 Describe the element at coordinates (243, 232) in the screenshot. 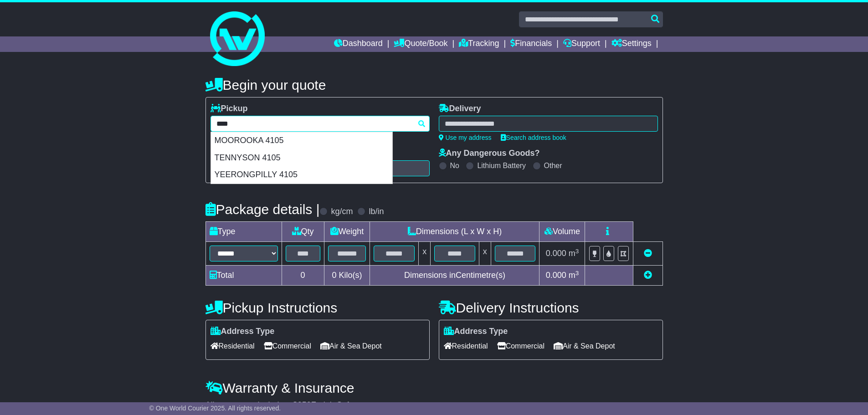

I see `td: Type` at that location.